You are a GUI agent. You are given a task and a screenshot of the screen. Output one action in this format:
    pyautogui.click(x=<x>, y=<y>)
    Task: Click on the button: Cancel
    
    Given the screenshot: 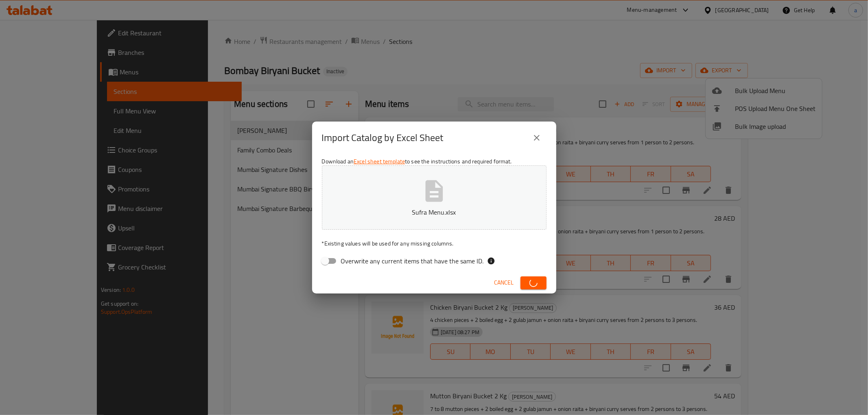 What is the action you would take?
    pyautogui.click(x=504, y=283)
    